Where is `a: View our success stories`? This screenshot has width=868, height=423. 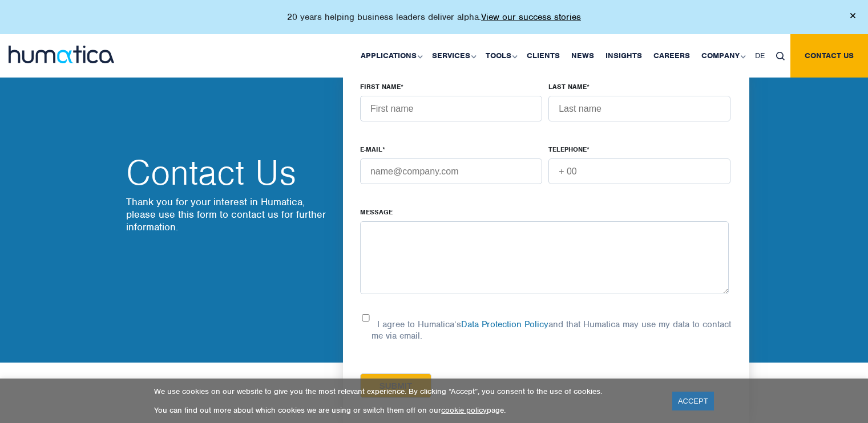
a: View our success stories is located at coordinates (531, 17).